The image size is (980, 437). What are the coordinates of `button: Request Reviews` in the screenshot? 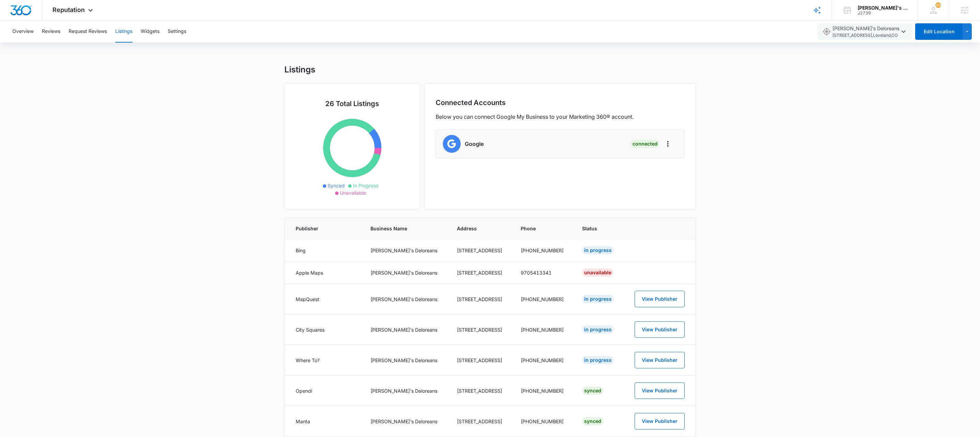 It's located at (88, 32).